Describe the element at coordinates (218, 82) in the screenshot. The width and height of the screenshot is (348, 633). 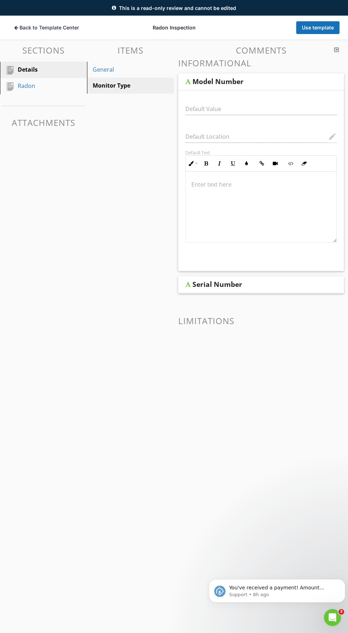
I see `div: Model Number` at that location.